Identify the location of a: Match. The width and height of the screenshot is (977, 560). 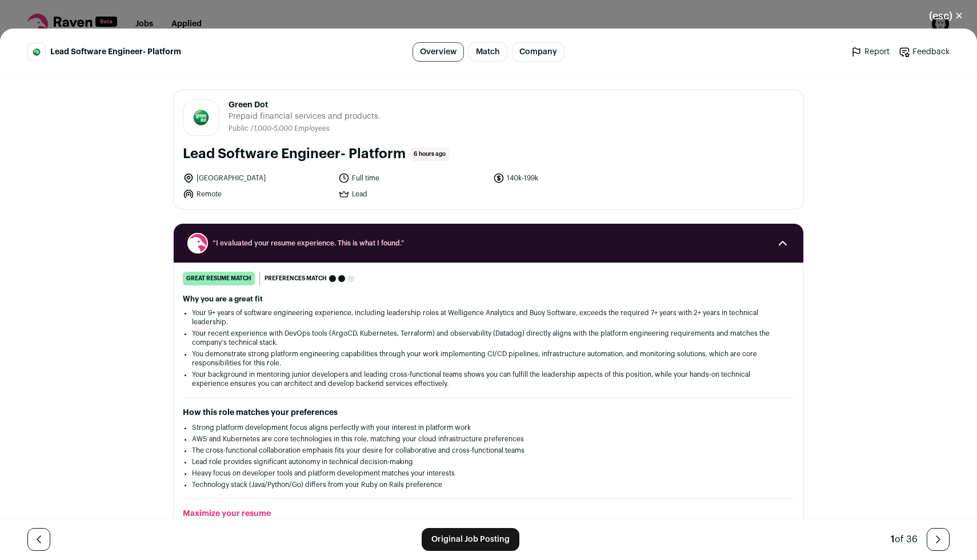
(488, 52).